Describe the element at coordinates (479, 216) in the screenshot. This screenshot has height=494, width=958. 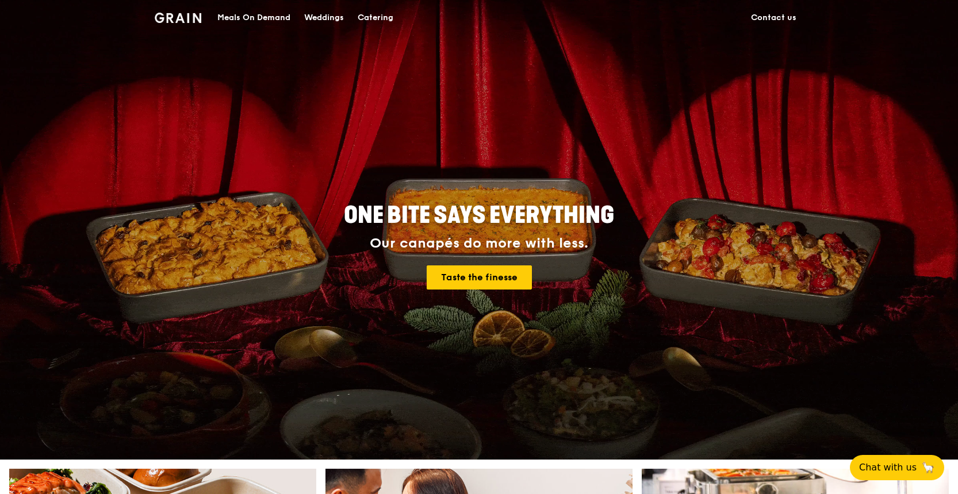
I see `span: ONE BITE SAYS EVERYTHING` at that location.